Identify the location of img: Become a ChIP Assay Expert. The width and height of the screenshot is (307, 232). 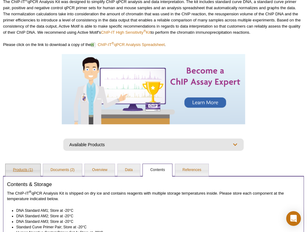
(154, 89).